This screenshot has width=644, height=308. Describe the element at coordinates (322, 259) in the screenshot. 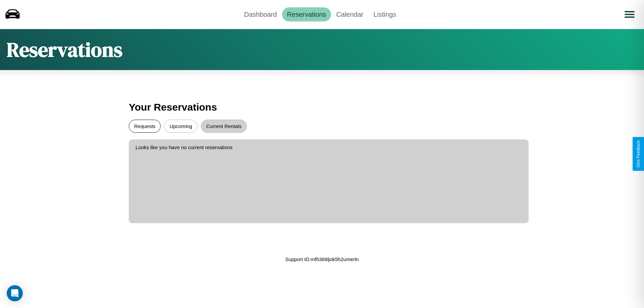

I see `p: Support ID: mfh366ljok5h2umerln` at that location.